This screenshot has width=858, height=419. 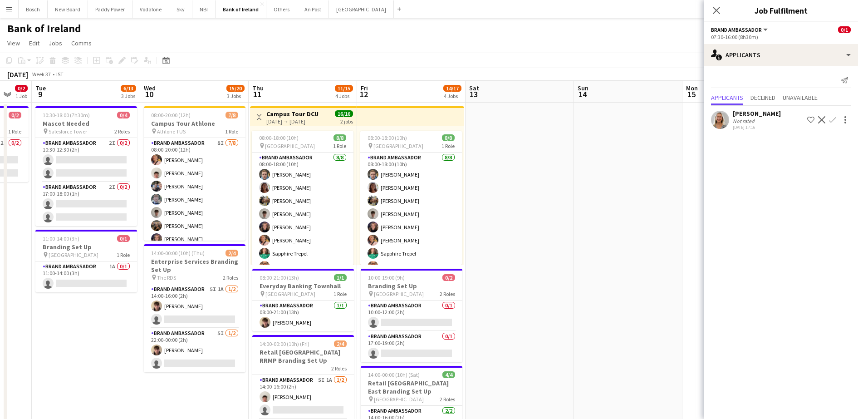 I want to click on span: Week 37, so click(x=41, y=74).